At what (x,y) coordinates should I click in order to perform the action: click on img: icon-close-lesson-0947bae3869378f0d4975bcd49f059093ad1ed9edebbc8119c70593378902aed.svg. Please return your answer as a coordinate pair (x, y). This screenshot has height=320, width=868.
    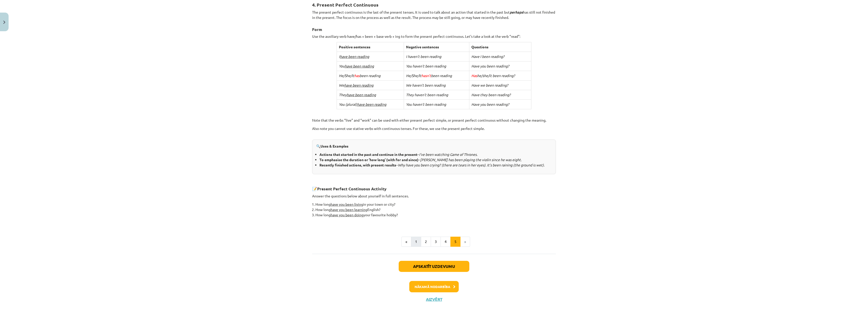
    Looking at the image, I should click on (4, 22).